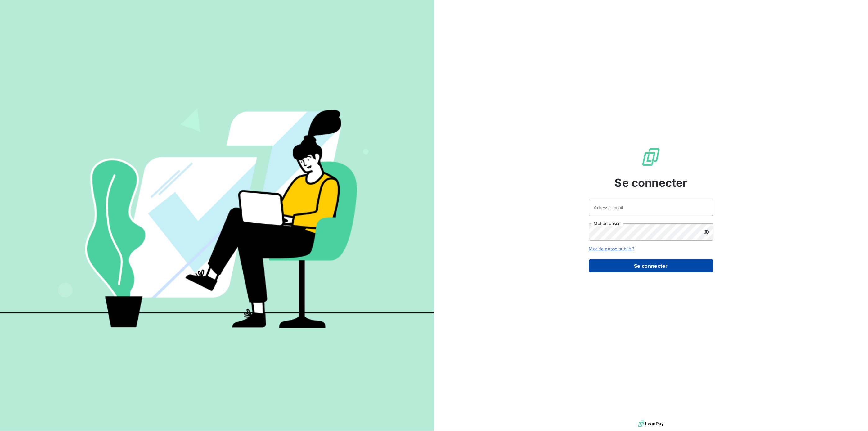 The height and width of the screenshot is (431, 868). Describe the element at coordinates (651, 266) in the screenshot. I see `button: Se connecter` at that location.